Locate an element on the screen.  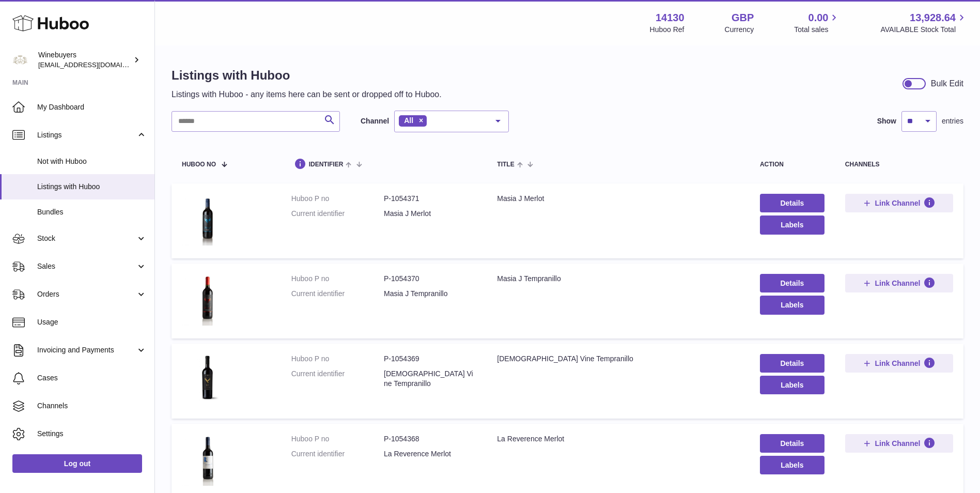
dd: Masia J Tempranillo is located at coordinates (430, 293).